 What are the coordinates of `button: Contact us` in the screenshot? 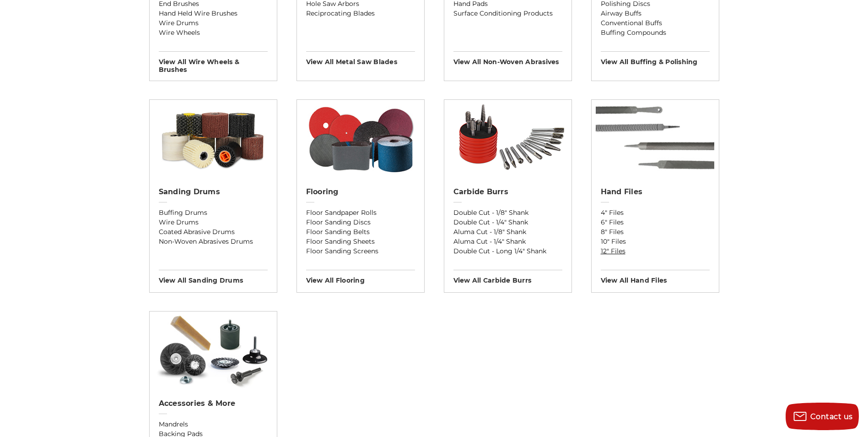 It's located at (822, 417).